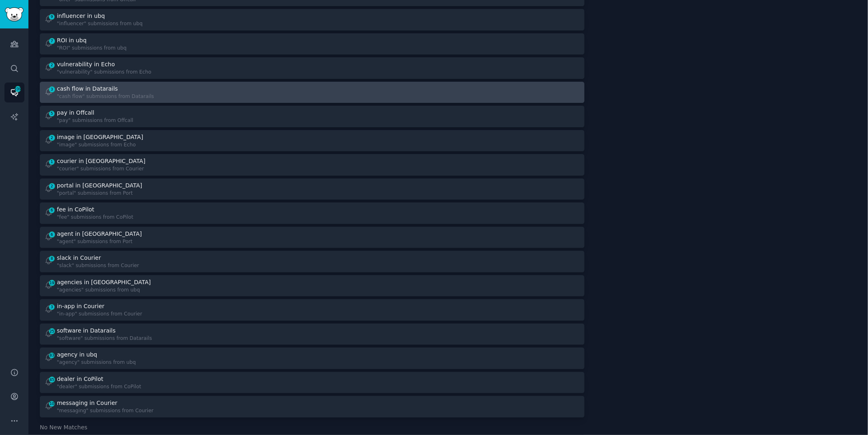 This screenshot has width=868, height=435. What do you see at coordinates (52, 113) in the screenshot?
I see `span: 5` at bounding box center [52, 113].